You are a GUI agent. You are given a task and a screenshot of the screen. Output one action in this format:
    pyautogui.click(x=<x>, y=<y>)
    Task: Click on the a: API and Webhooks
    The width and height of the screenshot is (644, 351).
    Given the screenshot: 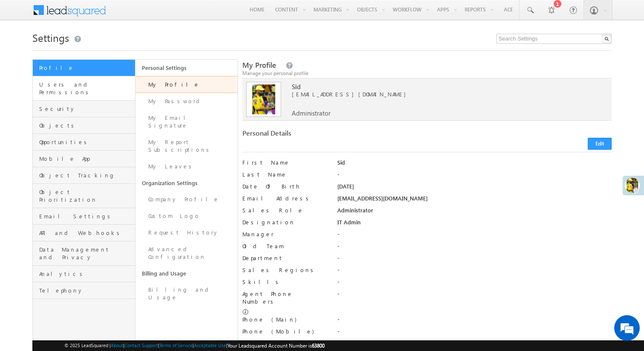 What is the action you would take?
    pyautogui.click(x=84, y=233)
    